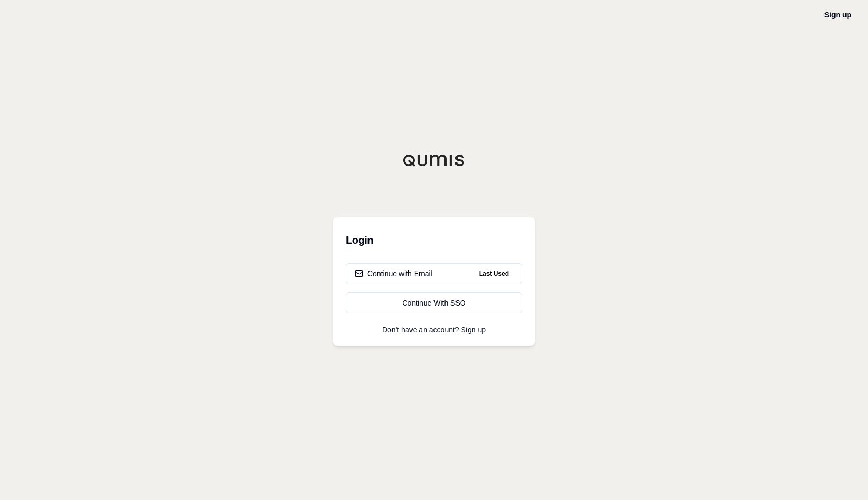  Describe the element at coordinates (434, 329) in the screenshot. I see `p: Don't have an account?` at that location.